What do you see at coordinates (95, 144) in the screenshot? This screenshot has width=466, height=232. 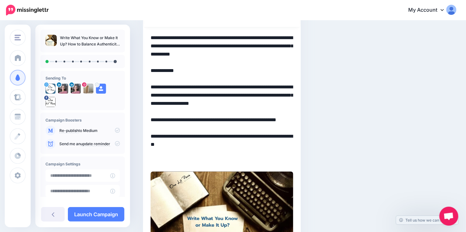 I see `a: update reminder` at bounding box center [95, 144].